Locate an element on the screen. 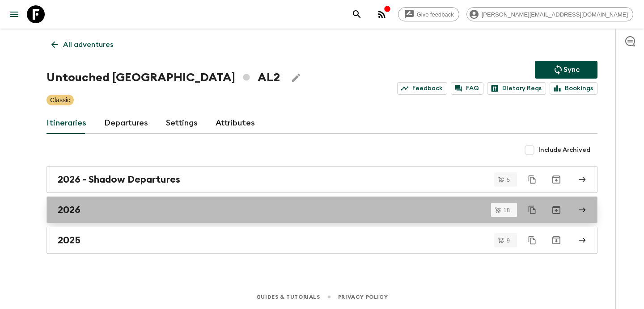  a: 2026 - Shadow Departures is located at coordinates (322, 179).